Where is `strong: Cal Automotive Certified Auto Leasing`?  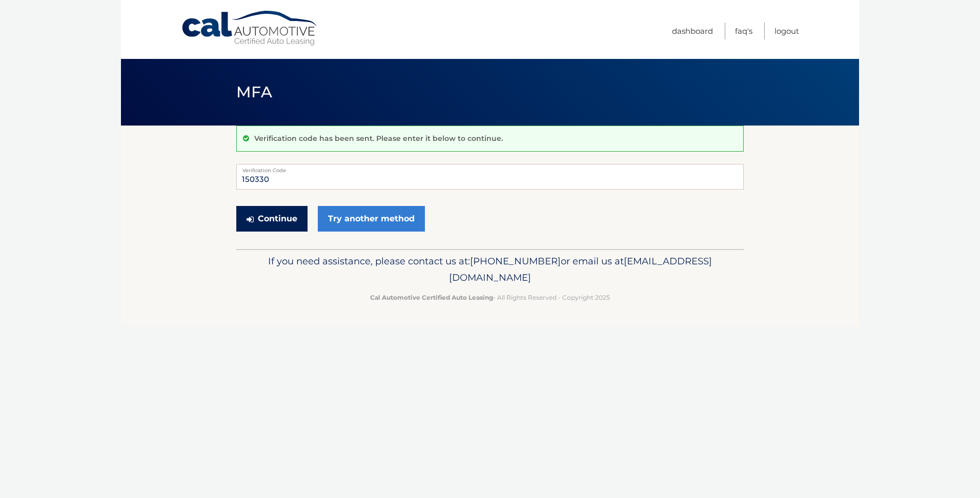 strong: Cal Automotive Certified Auto Leasing is located at coordinates (432, 297).